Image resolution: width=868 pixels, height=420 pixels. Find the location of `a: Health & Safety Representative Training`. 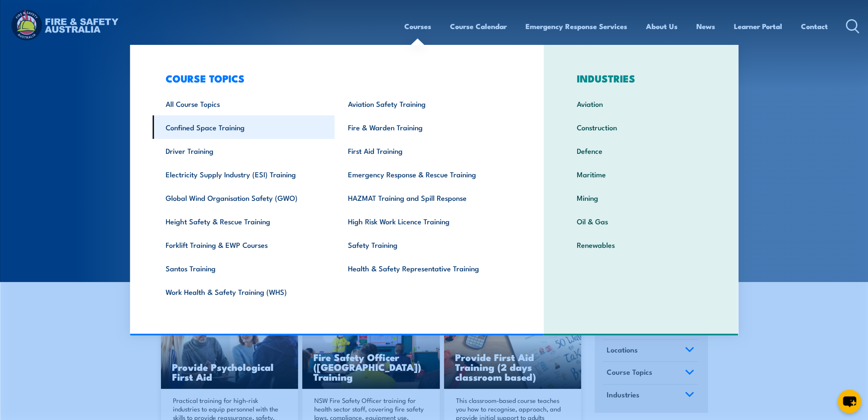

a: Health & Safety Representative Training is located at coordinates (426, 268).